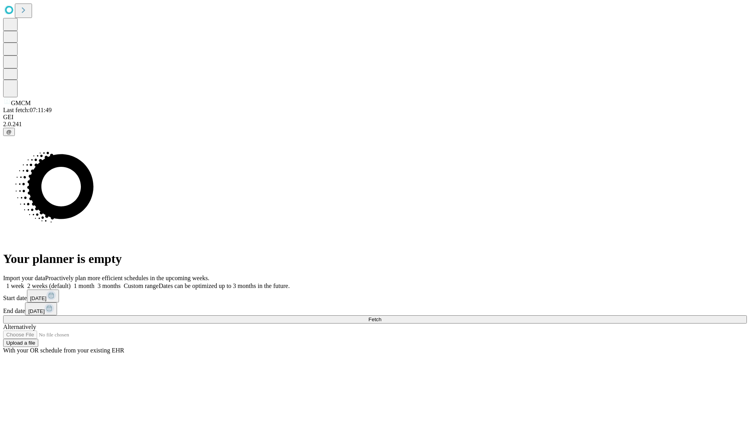 The image size is (750, 422). I want to click on span: GMCM, so click(21, 103).